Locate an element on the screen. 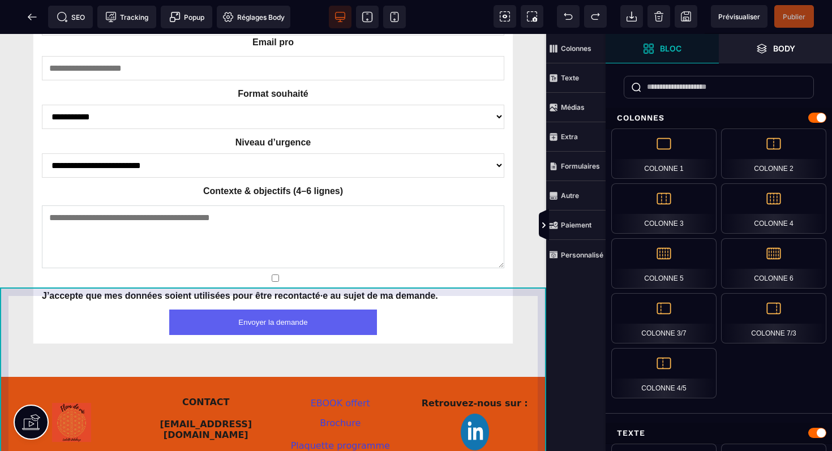 This screenshot has width=832, height=451. span: Médias is located at coordinates (575, 108).